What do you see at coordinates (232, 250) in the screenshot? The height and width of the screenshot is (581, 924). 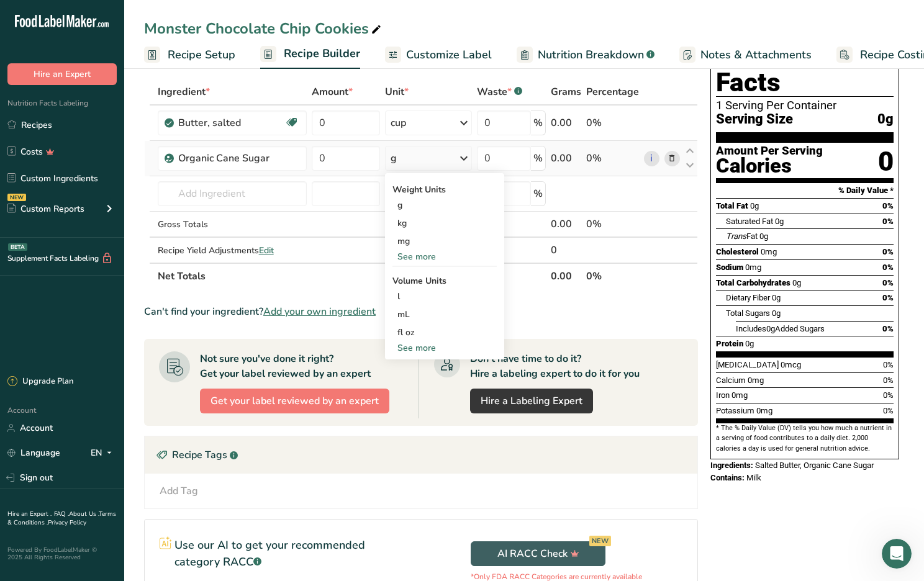 I see `div: Recipe Yield Adjustments` at bounding box center [232, 250].